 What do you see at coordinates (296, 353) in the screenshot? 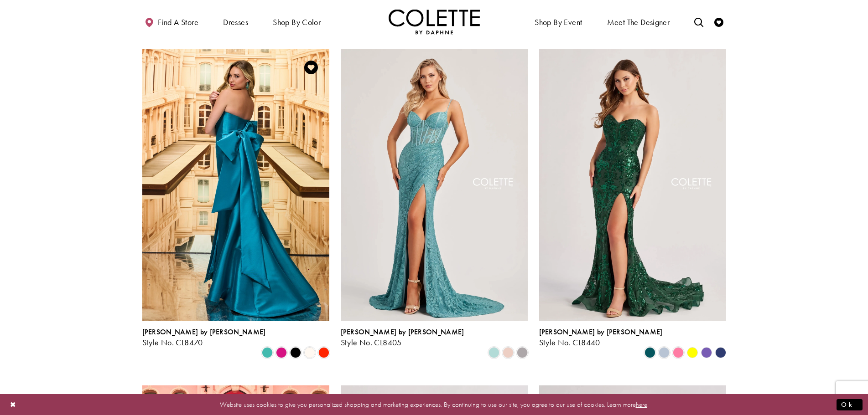
I see `i: Black` at bounding box center [296, 353].